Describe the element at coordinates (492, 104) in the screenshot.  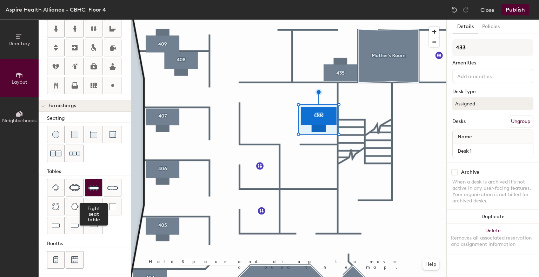
I see `button: Assigned` at that location.